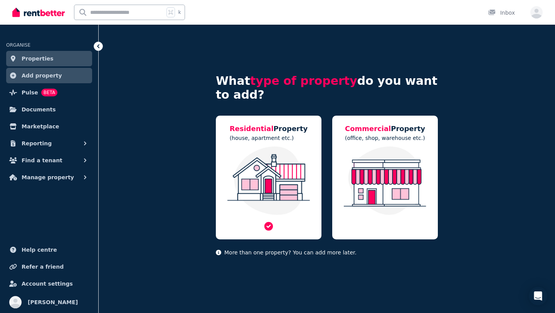 Image resolution: width=555 pixels, height=313 pixels. I want to click on div: Open Intercom Messenger, so click(538, 296).